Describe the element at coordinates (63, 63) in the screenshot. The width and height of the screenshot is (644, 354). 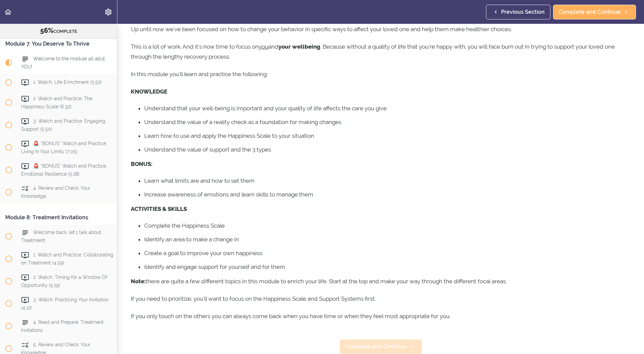
I see `span: Welcome to the module all abut YOU!` at that location.